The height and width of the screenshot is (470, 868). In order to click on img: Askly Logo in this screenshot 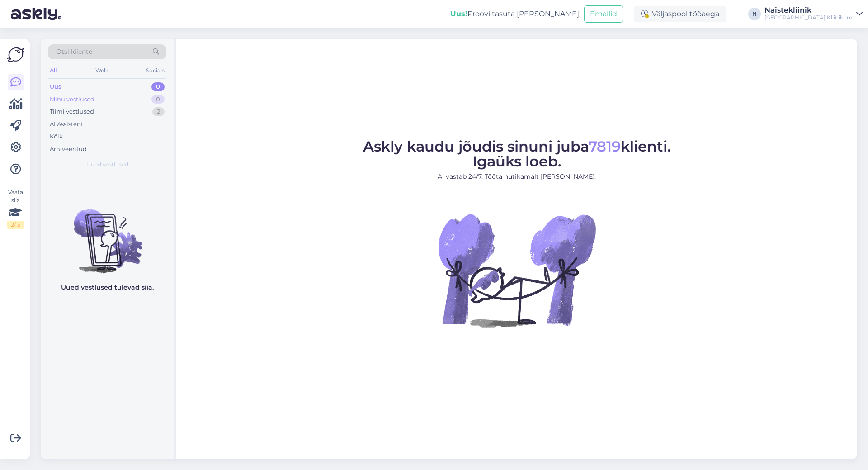, I will do `click(16, 55)`.